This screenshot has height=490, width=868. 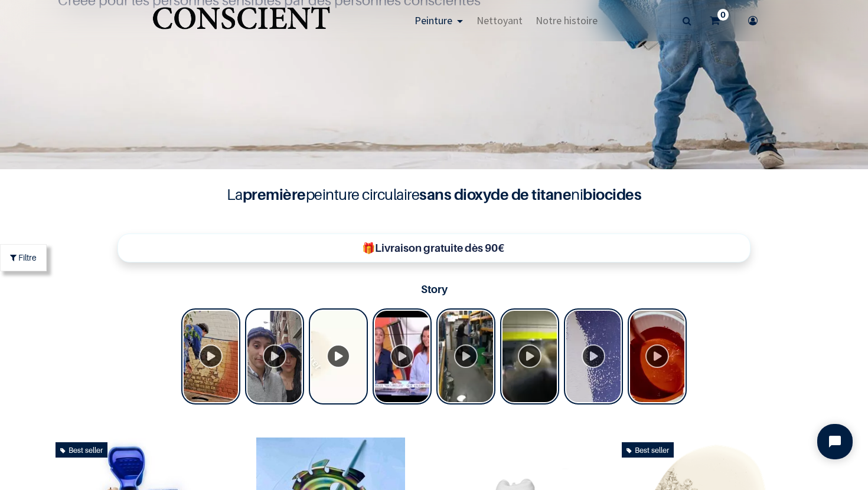 What do you see at coordinates (566, 20) in the screenshot?
I see `span: Notre histoire` at bounding box center [566, 20].